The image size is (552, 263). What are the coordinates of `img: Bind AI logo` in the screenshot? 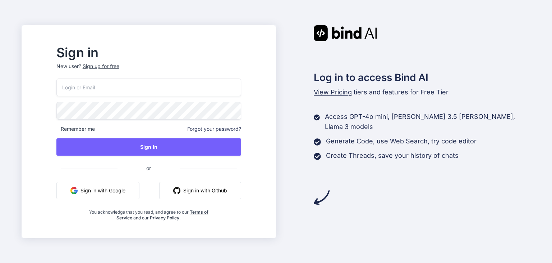 It's located at (346, 33).